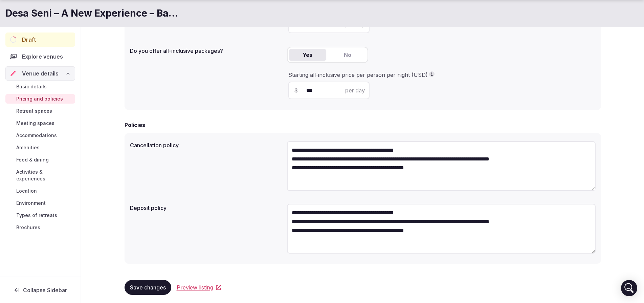 The height and width of the screenshot is (303, 644). Describe the element at coordinates (31, 86) in the screenshot. I see `span: Basic details` at that location.